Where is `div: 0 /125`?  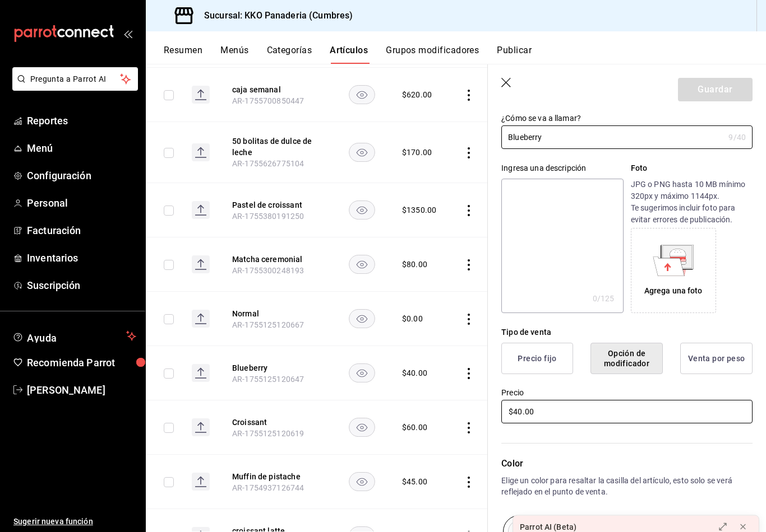
div: 0 /125 is located at coordinates (603, 299).